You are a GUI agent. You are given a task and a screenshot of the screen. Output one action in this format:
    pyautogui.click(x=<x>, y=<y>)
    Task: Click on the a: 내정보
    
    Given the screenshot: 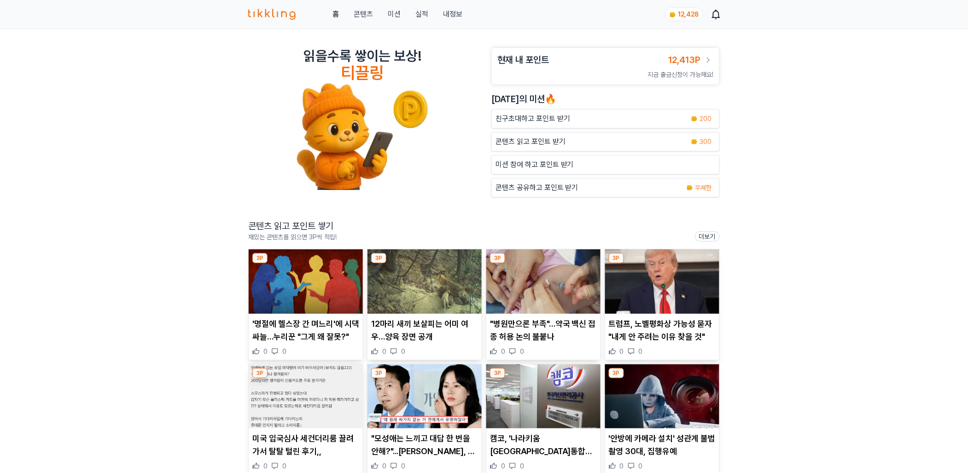 What is the action you would take?
    pyautogui.click(x=453, y=14)
    